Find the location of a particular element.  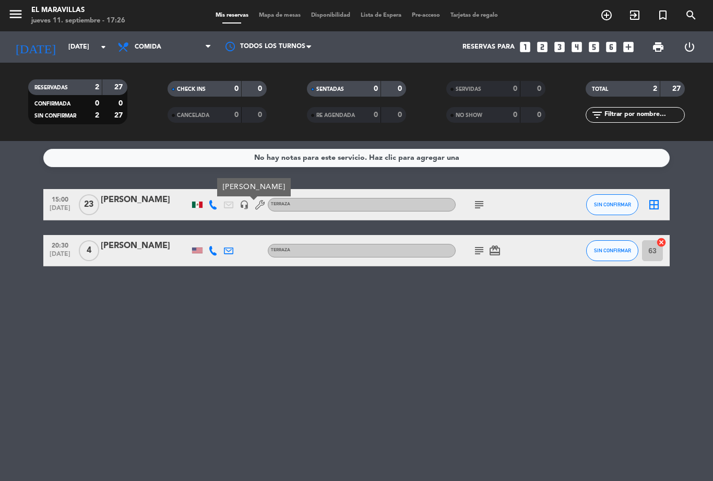

div: LOG OUT is located at coordinates (690, 47).